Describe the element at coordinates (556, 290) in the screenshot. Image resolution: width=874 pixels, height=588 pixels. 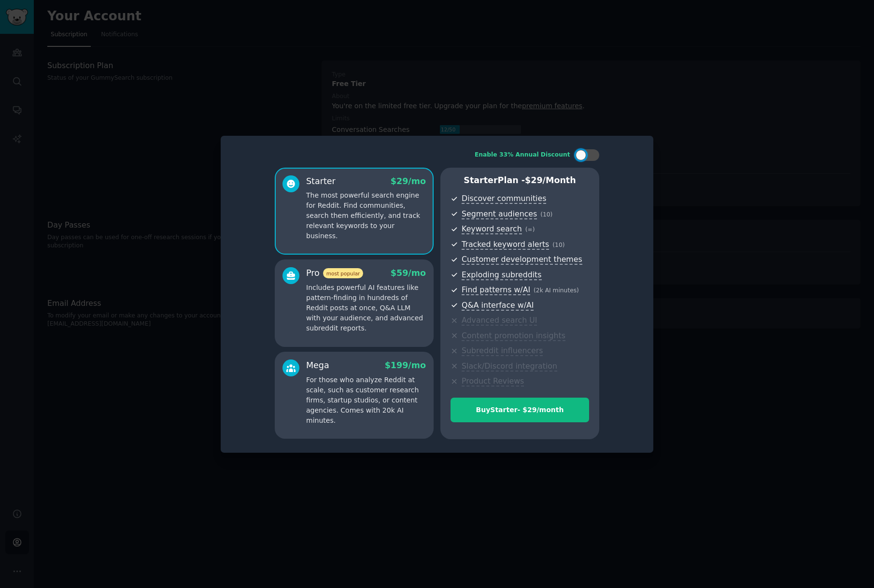
I see `span: ( 2k AI minutes )` at that location.